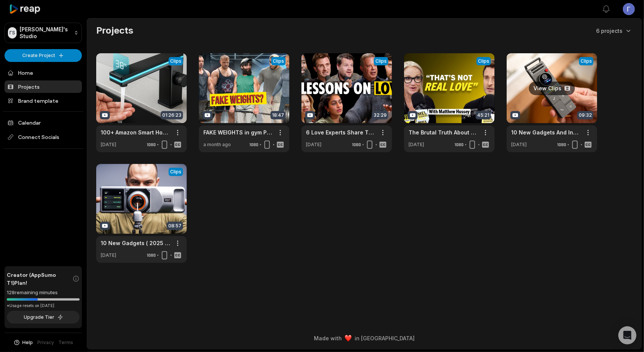 This screenshot has width=644, height=352. I want to click on a: Home, so click(43, 72).